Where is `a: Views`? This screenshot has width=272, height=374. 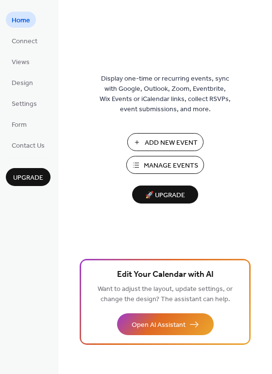
a: Views is located at coordinates (20, 61).